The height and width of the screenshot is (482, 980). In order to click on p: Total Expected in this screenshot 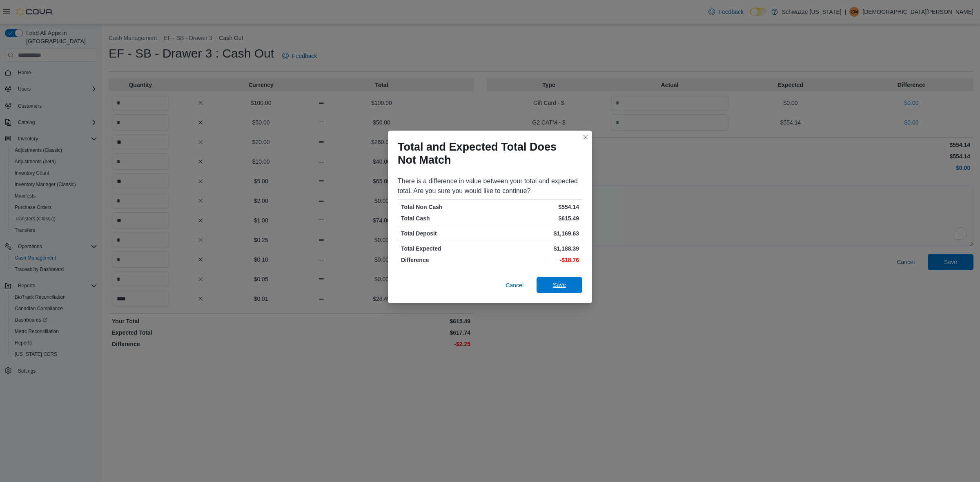, I will do `click(445, 248)`.